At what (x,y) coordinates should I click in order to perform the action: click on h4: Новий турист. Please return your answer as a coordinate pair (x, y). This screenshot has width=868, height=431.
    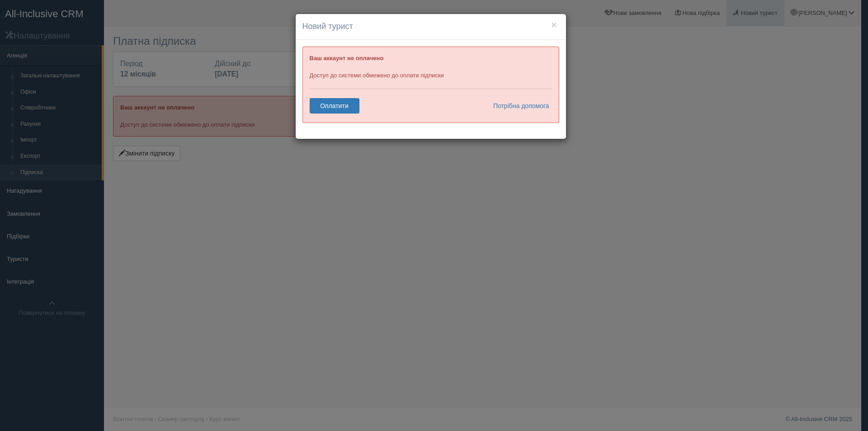
    Looking at the image, I should click on (431, 26).